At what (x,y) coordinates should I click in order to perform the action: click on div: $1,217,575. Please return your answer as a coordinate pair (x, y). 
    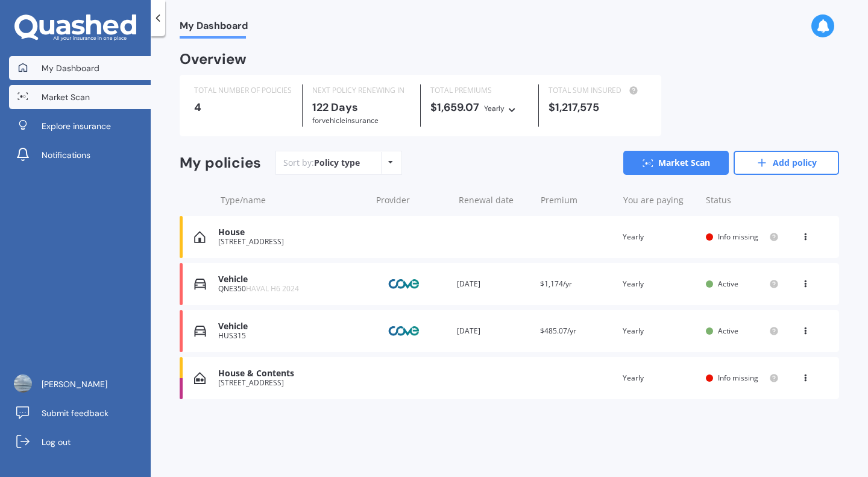
    Looking at the image, I should click on (597, 107).